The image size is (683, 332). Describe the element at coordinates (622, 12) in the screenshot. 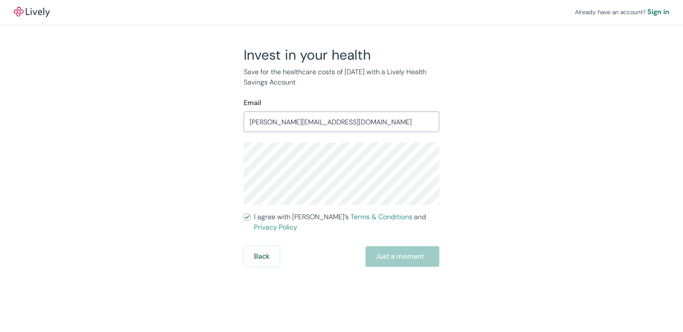

I see `div: Already have an account?` at that location.